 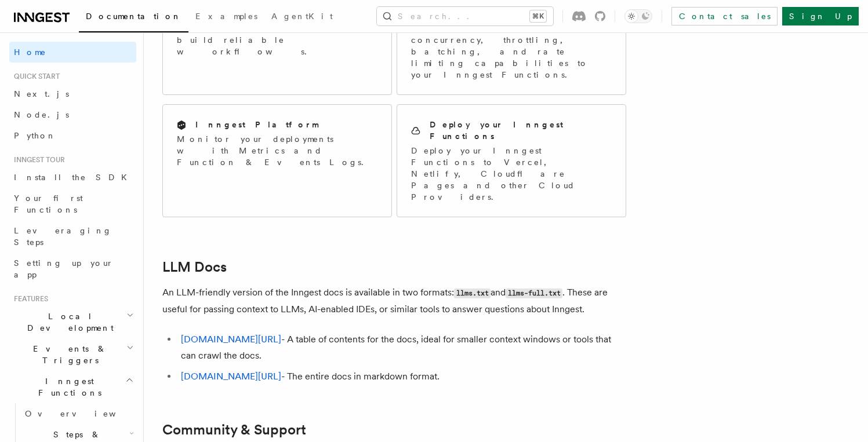 I want to click on p: Add multi-tenant aware prioritization, concurrency, throttling, batching, and rate limiting capab..., so click(x=511, y=46).